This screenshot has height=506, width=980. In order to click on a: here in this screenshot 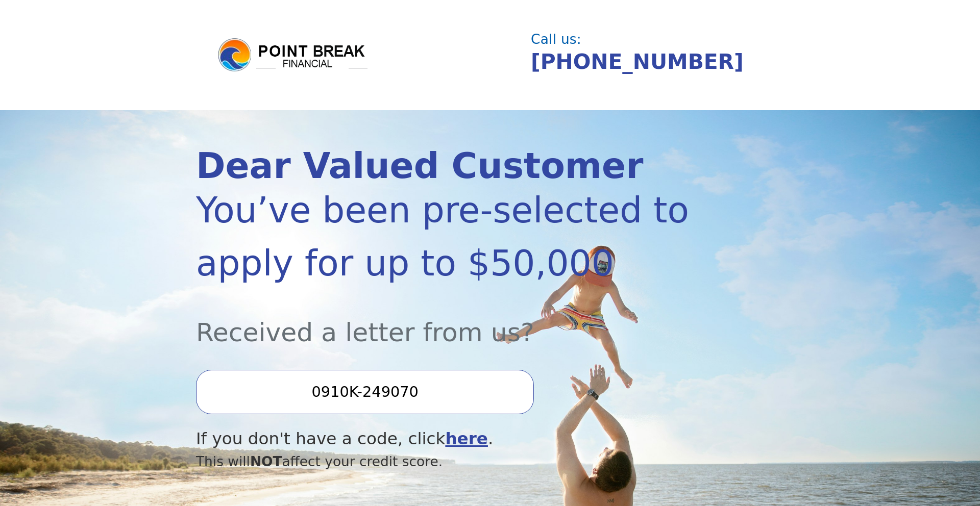, I will do `click(466, 439)`.